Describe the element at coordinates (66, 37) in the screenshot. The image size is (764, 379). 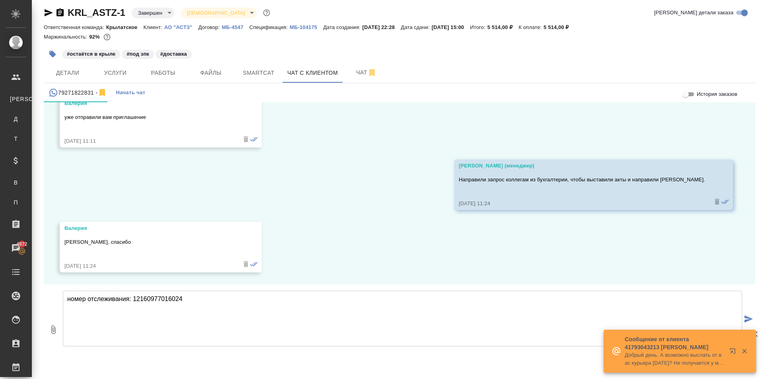
I see `p: Маржинальность:` at that location.